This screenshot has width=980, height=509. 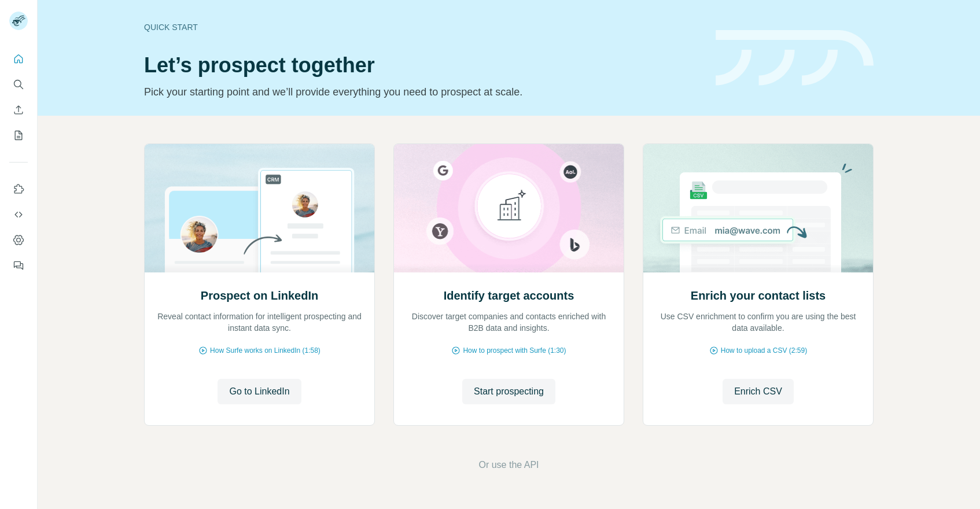 I want to click on h2: Identify target accounts, so click(x=509, y=295).